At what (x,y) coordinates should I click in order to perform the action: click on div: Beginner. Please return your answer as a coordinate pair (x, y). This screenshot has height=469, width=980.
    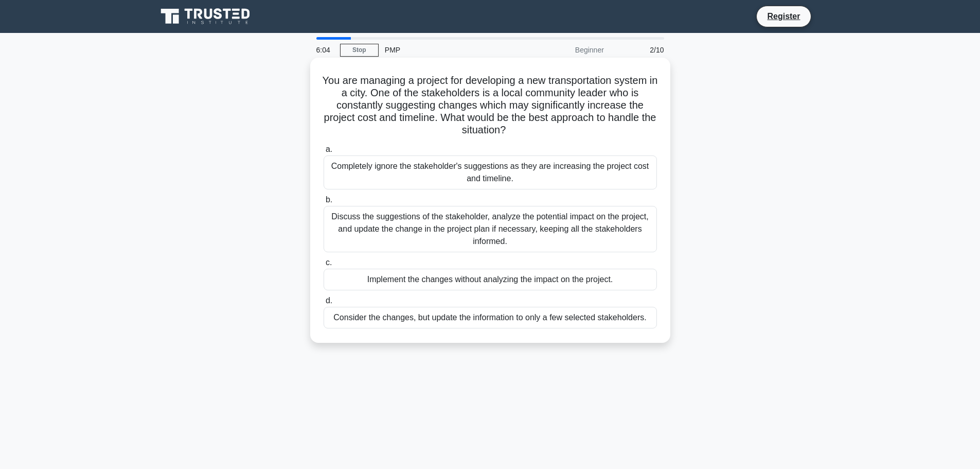
    Looking at the image, I should click on (565, 50).